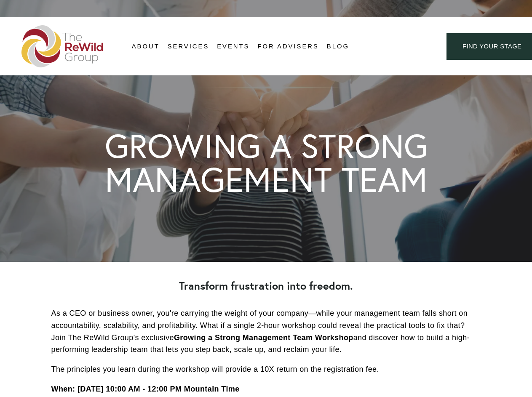  Describe the element at coordinates (266, 145) in the screenshot. I see `h1: GROWING A STRONG` at that location.